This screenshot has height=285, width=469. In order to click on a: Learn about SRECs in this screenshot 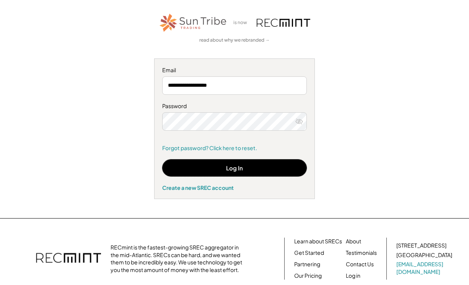, I will do `click(318, 242)`.